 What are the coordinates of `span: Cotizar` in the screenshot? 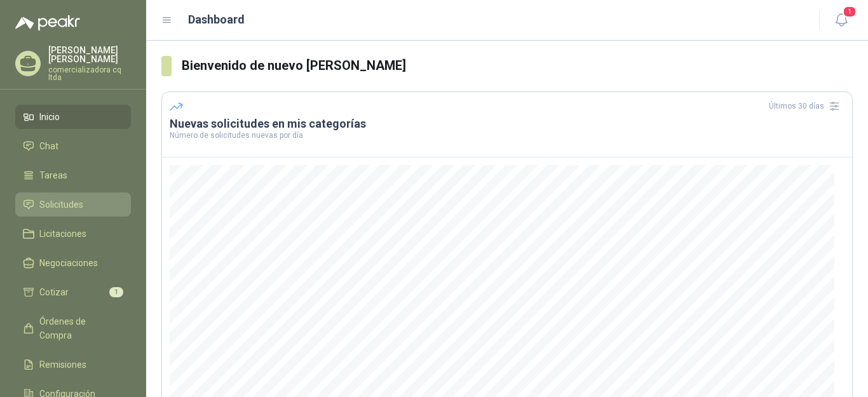 It's located at (54, 292).